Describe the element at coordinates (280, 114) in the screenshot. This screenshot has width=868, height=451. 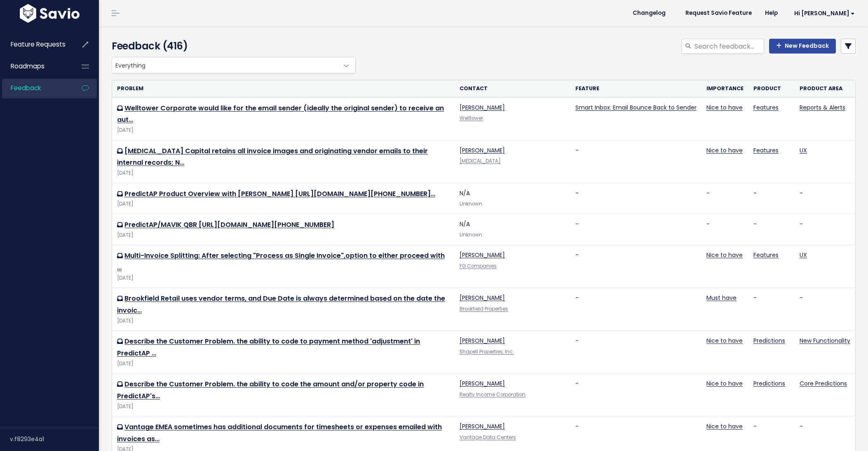
I see `a: Welltower Corporate would like for the email sender (ideally the original sender) to receive an aut…` at that location.